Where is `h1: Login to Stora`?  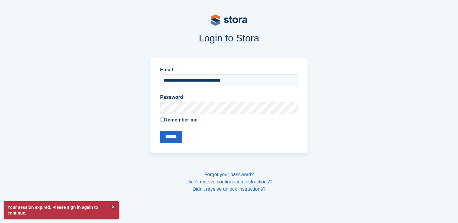
h1: Login to Stora is located at coordinates (229, 38).